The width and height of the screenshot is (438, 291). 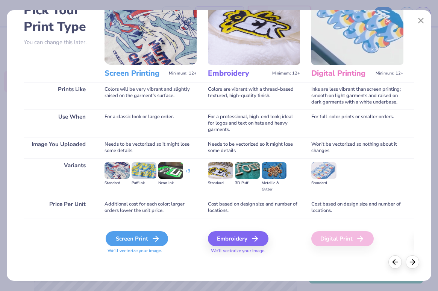 I want to click on div: Inks are less vibrant than screen printing; smooth on light garments and raised on dark garments ..., so click(x=357, y=95).